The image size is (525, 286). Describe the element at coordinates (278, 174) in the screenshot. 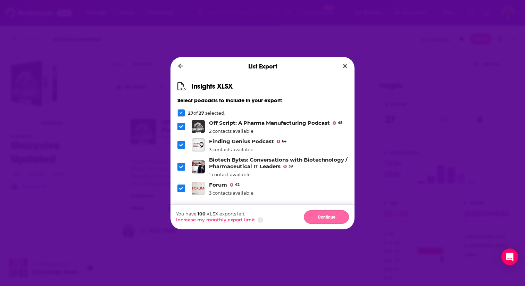

I see `div: 1 contact available` at that location.